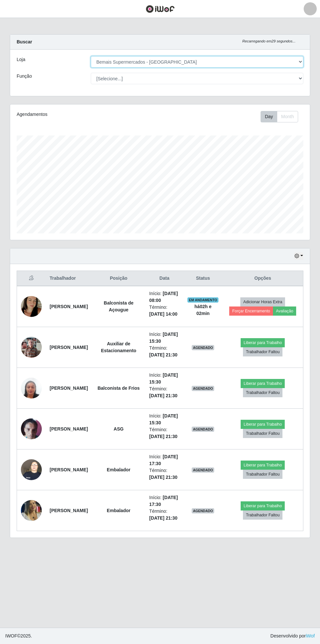  Describe the element at coordinates (284, 311) in the screenshot. I see `button: Avaliação` at that location.